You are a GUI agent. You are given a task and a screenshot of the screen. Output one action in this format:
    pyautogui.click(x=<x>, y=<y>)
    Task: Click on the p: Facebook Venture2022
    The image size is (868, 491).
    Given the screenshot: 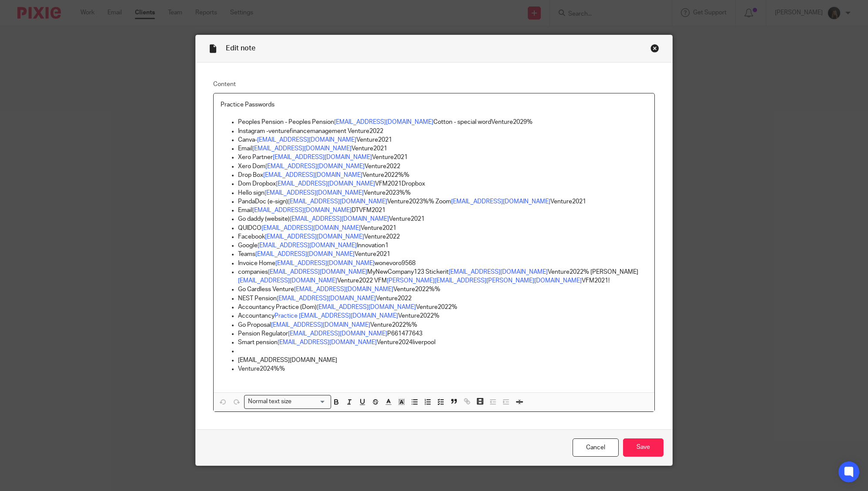 What is the action you would take?
    pyautogui.click(x=442, y=237)
    